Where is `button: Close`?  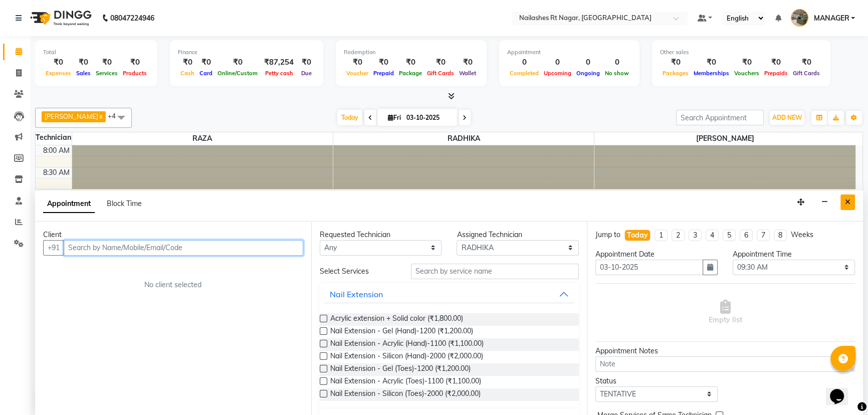 button: Close is located at coordinates (847, 202).